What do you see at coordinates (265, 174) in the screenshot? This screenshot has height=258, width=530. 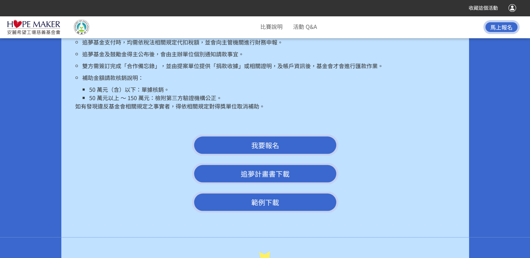 I see `a: 追夢計畫書下載` at bounding box center [265, 174].